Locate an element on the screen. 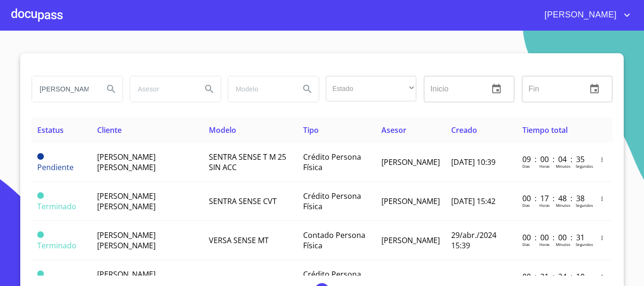 This screenshot has height=286, width=644. button: account of current user is located at coordinates (585, 15).